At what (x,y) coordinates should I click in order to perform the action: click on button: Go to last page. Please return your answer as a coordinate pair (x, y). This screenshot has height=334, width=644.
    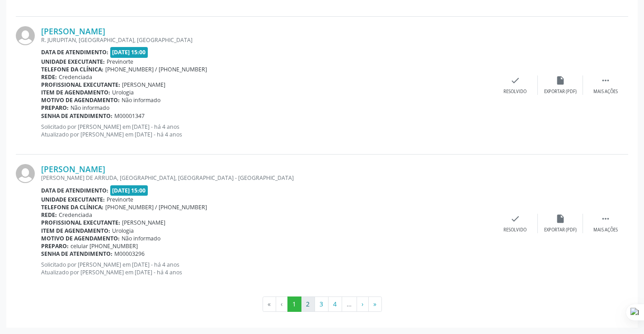
    Looking at the image, I should click on (375, 304).